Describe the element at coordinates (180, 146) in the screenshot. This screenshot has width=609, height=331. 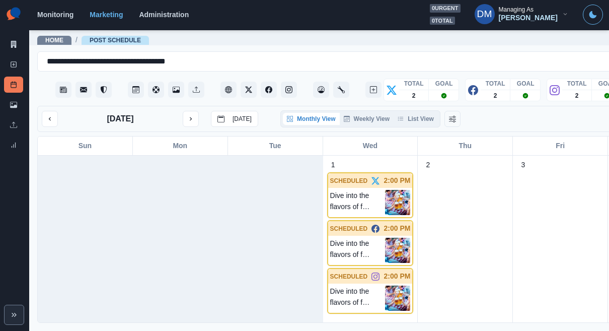
I see `div: Mon` at that location.